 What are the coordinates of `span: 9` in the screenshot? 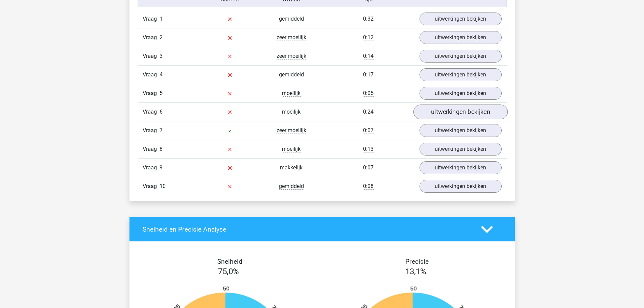 It's located at (161, 167).